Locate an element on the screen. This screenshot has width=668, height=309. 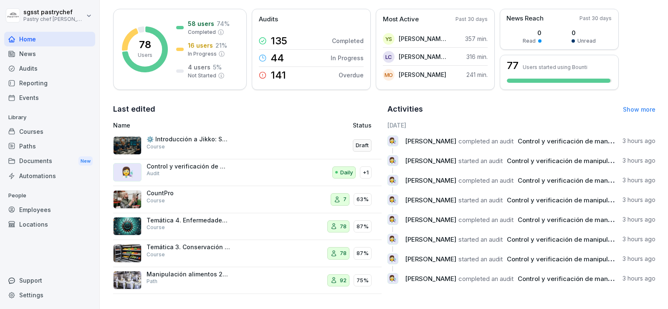
p: Manipulación alimentos 2025 is located at coordinates (188, 274).